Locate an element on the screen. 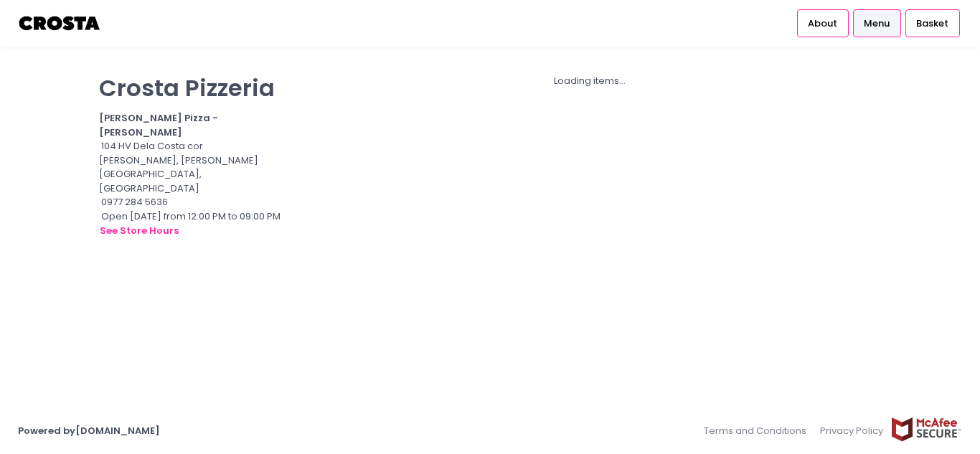 The width and height of the screenshot is (980, 454). span: About is located at coordinates (822, 24).